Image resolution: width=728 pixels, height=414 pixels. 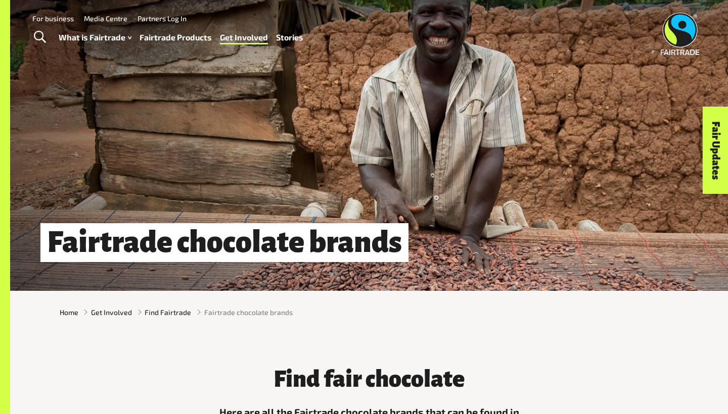 I want to click on h1: Fairtrade chocolate brands, so click(x=224, y=243).